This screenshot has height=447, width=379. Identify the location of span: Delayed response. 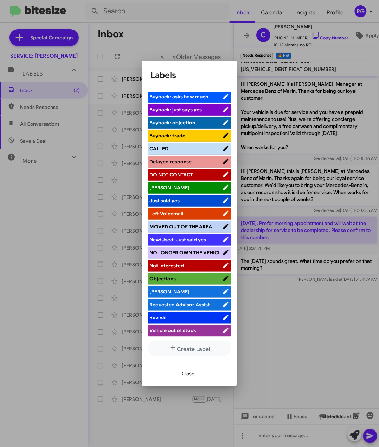
(170, 162).